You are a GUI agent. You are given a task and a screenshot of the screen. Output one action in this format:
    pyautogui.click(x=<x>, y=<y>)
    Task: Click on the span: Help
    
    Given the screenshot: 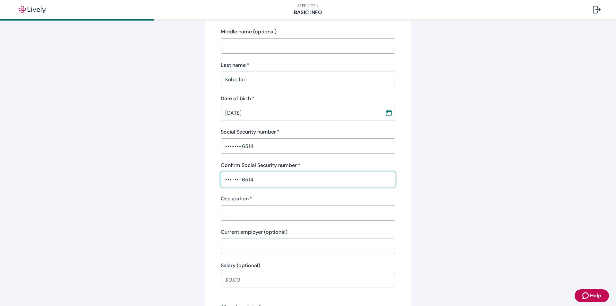 What is the action you would take?
    pyautogui.click(x=596, y=296)
    